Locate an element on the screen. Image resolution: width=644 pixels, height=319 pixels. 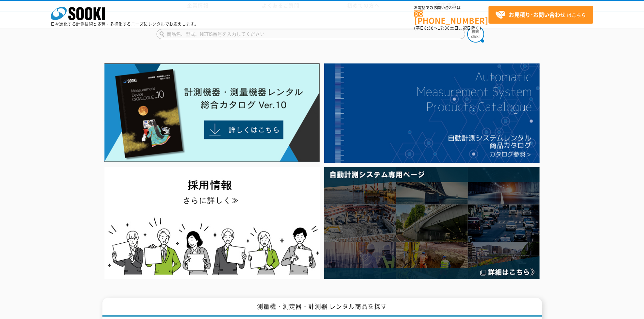
strong: お見積り･お問い合わせ is located at coordinates (537, 15).